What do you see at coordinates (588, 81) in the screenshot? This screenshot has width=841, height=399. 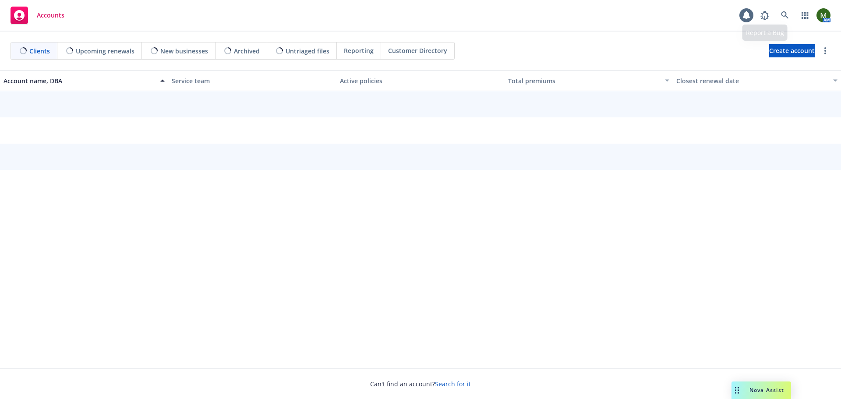 I see `button: Total premiums` at bounding box center [588, 81].